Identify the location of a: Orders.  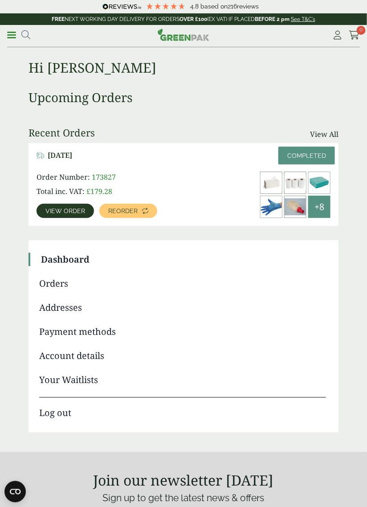
(183, 283).